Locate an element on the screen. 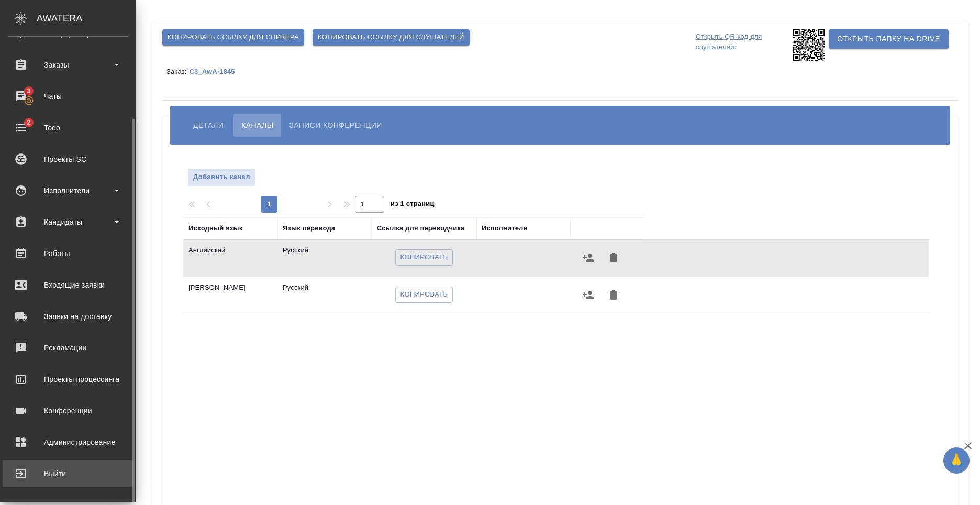 Image resolution: width=980 pixels, height=505 pixels. div: AWATERA is located at coordinates (86, 18).